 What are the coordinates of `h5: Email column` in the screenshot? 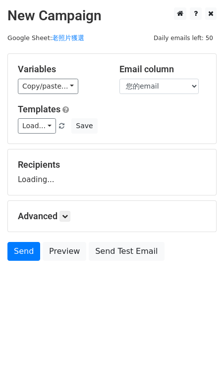 It's located at (162, 69).